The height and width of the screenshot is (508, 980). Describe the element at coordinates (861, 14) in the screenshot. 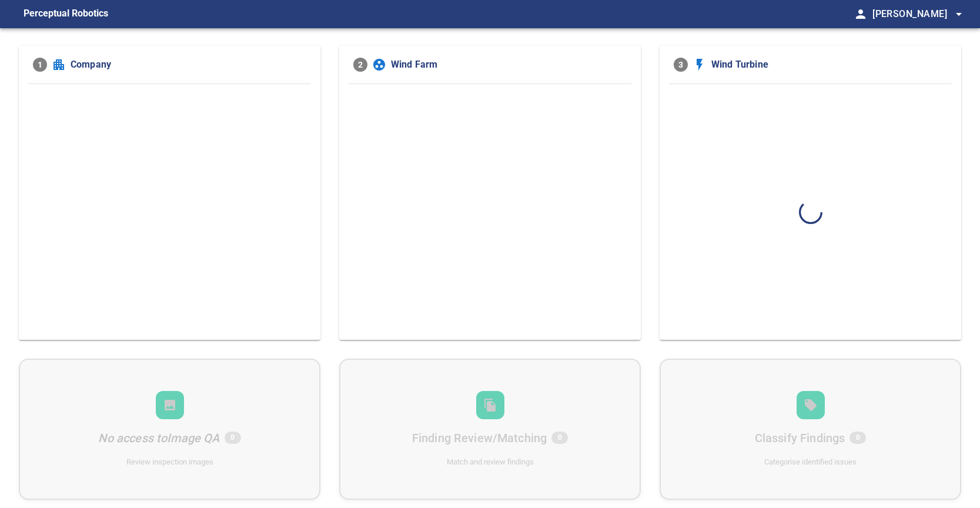

I see `span: person` at that location.